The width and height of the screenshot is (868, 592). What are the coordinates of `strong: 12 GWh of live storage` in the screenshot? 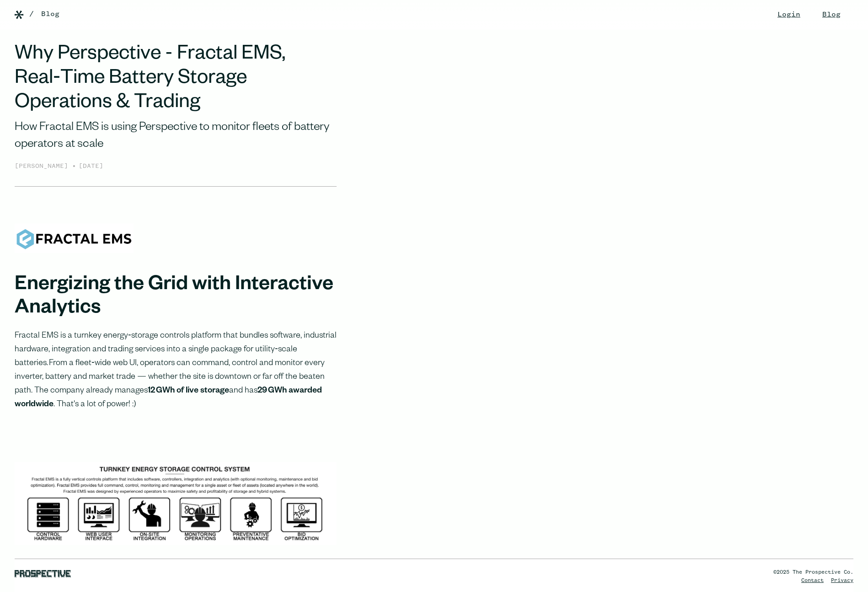 It's located at (189, 392).